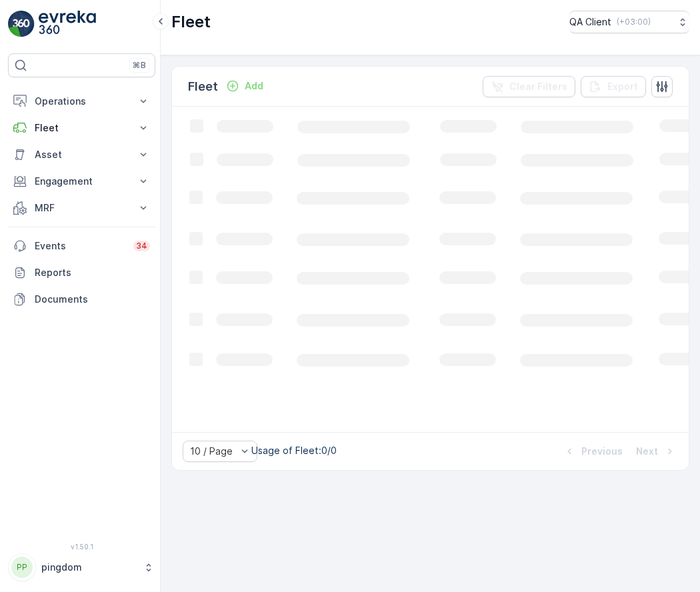 The height and width of the screenshot is (592, 700). Describe the element at coordinates (92, 273) in the screenshot. I see `p: Reports` at that location.